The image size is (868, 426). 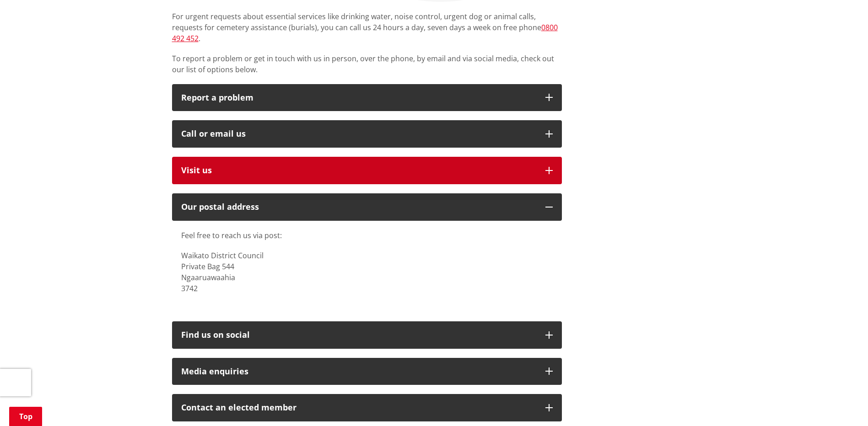 What do you see at coordinates (367, 64) in the screenshot?
I see `p: To report a problem or get in touch with us in person, over the phone, by email and via social me...` at bounding box center [367, 64].